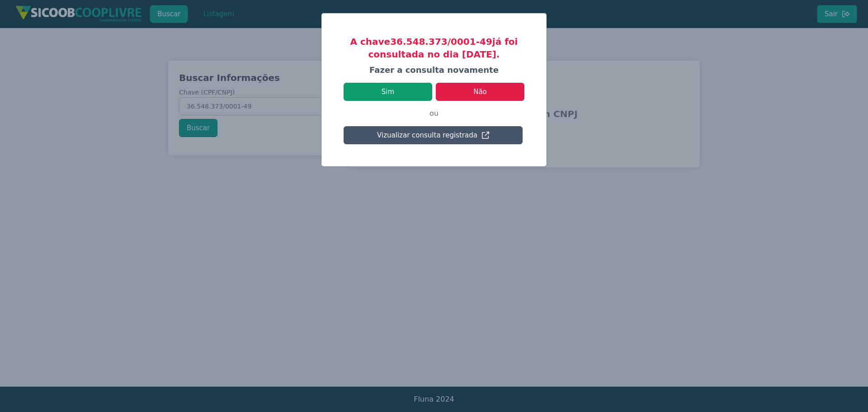 The width and height of the screenshot is (868, 412). Describe the element at coordinates (434, 113) in the screenshot. I see `p: ou` at that location.